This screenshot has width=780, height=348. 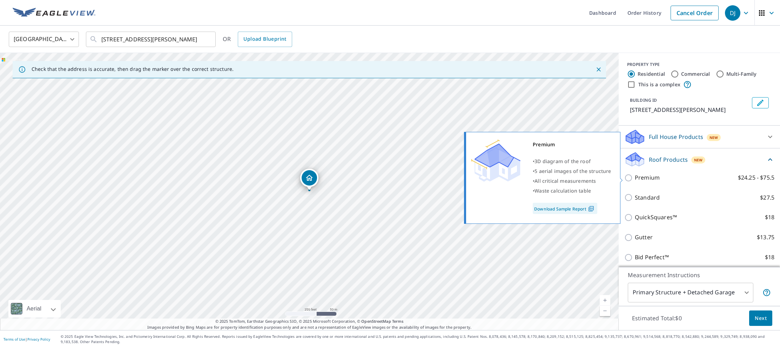 I want to click on a: Terms of Use, so click(x=14, y=339).